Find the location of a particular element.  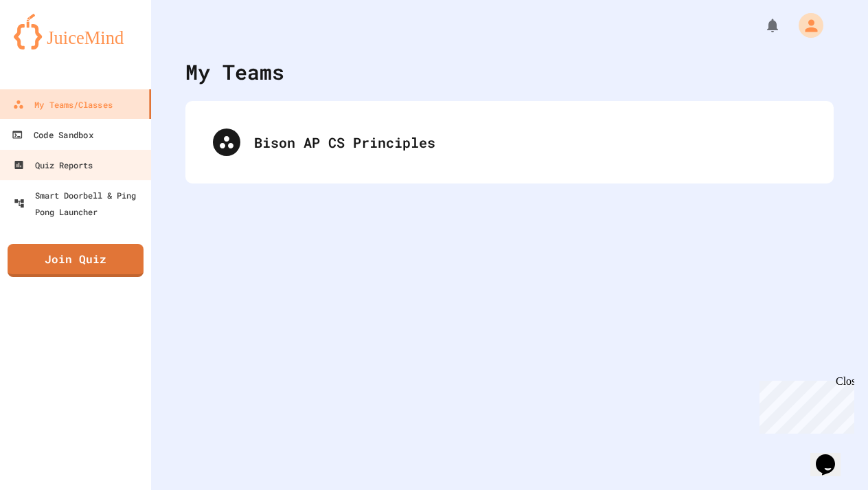

div: My Account is located at coordinates (805, 25).